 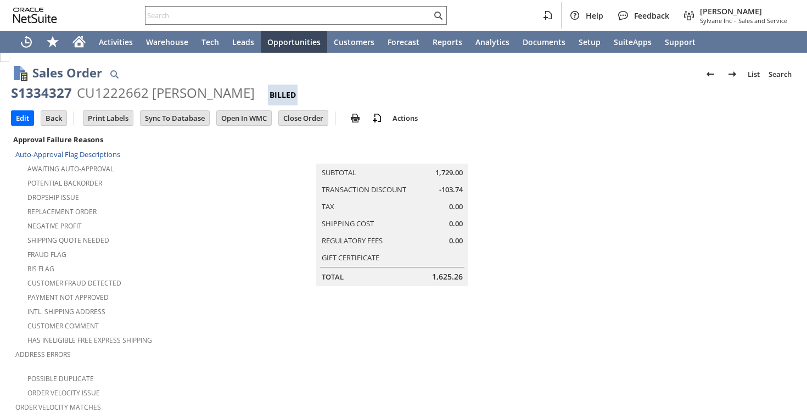 I want to click on a: Customer Fraud Detected, so click(x=74, y=283).